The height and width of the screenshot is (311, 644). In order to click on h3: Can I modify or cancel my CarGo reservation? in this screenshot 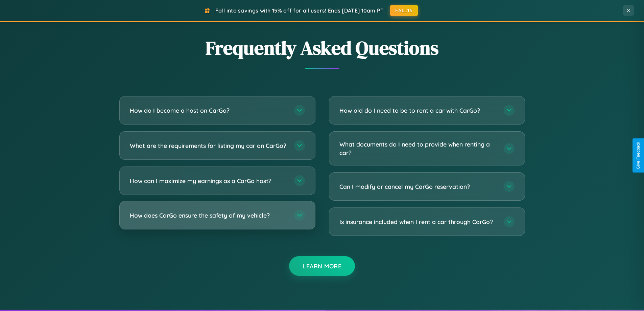, I will do `click(418, 186)`.